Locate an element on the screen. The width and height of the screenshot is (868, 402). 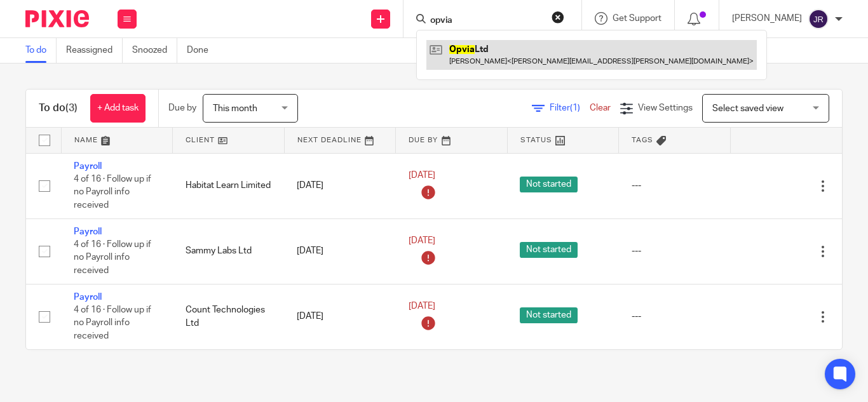
span: View Settings is located at coordinates (665, 108).